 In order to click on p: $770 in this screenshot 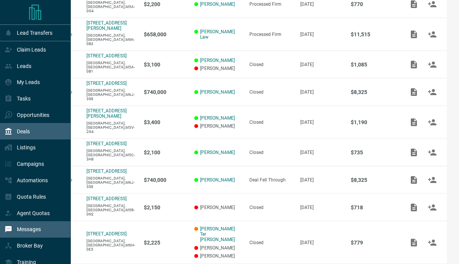, I will do `click(374, 4)`.